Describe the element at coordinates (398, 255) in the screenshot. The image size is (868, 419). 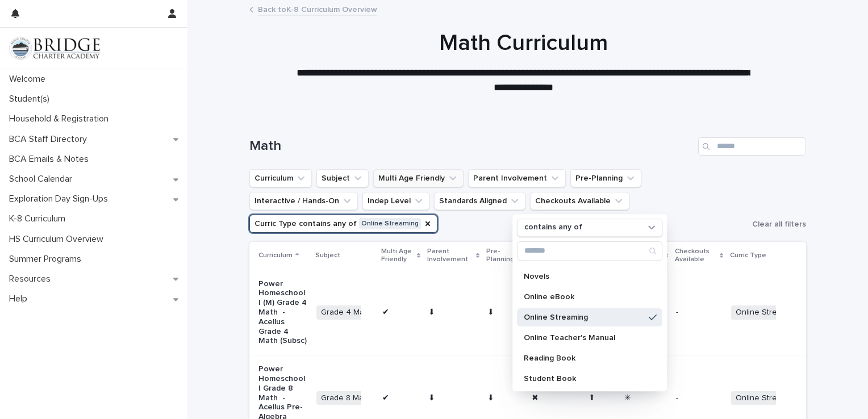
I see `p: Multi Age Friendly` at that location.